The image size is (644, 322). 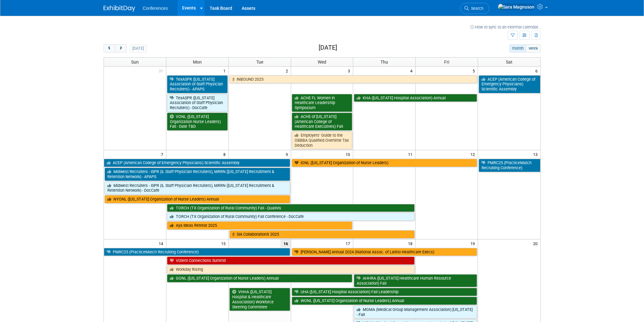 What do you see at coordinates (285, 243) in the screenshot?
I see `span: 16` at bounding box center [285, 243].